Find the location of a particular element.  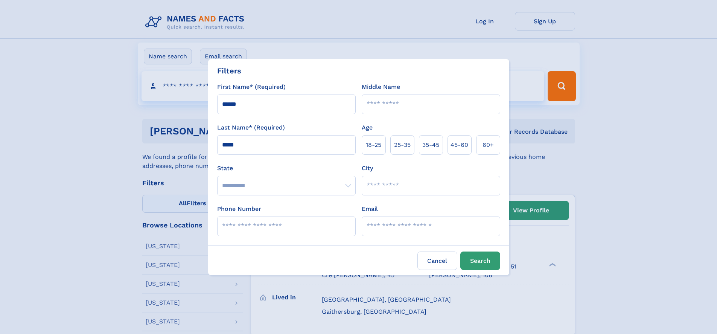

label: Age is located at coordinates (367, 128).